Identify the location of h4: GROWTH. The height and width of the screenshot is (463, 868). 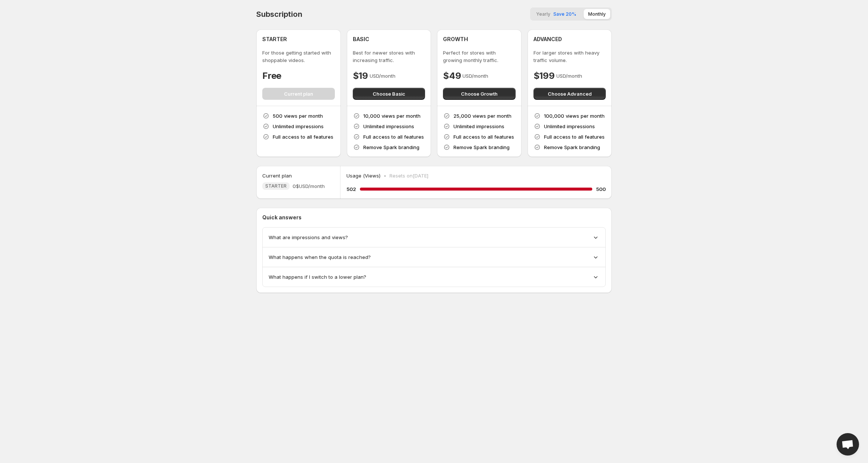
(455, 40).